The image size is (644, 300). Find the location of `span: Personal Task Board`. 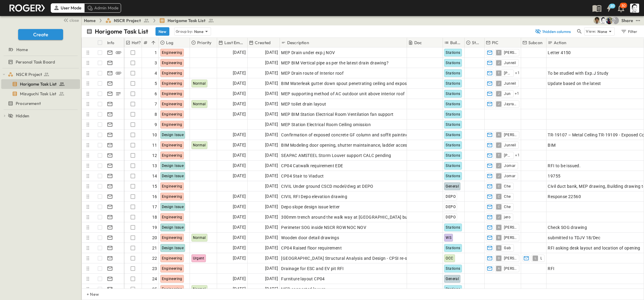

span: Personal Task Board is located at coordinates (35, 62).